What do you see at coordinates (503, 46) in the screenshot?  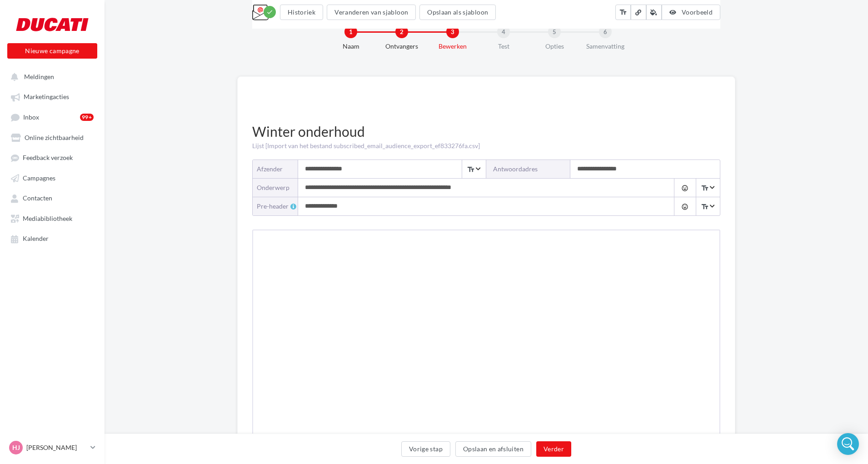 I see `div: Test` at bounding box center [503, 46].